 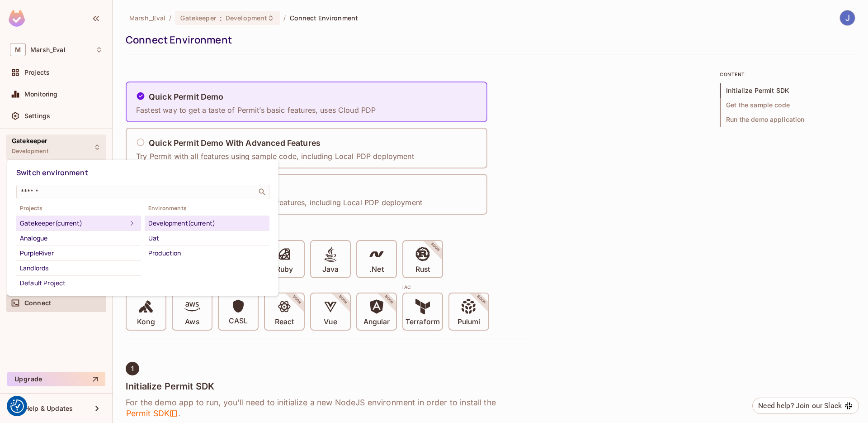 What do you see at coordinates (207, 209) in the screenshot?
I see `span: Environments` at bounding box center [207, 209].